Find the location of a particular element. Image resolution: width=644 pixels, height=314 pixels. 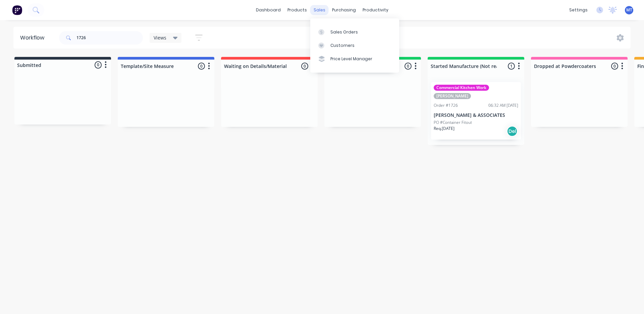

div: sales is located at coordinates (320, 10).